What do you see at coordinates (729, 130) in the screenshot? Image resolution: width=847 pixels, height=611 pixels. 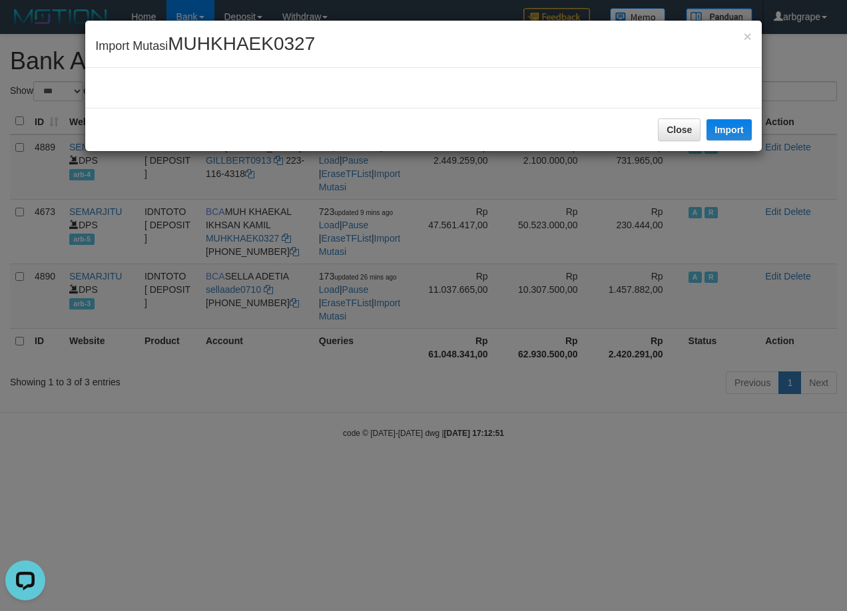 I see `button: Import` at bounding box center [729, 130].